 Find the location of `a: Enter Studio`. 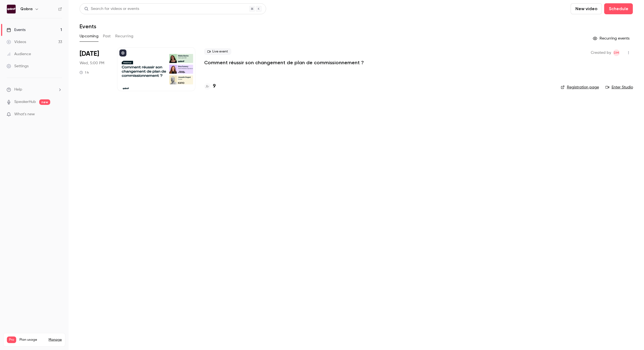

a: Enter Studio is located at coordinates (619, 87).